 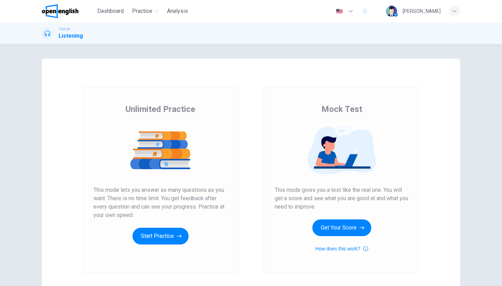 What do you see at coordinates (160, 109) in the screenshot?
I see `span: Unlimited Practice` at bounding box center [160, 109].